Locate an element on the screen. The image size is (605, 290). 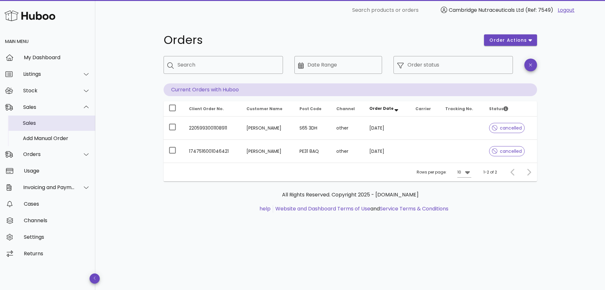
div: My Dashboard is located at coordinates (57, 57).